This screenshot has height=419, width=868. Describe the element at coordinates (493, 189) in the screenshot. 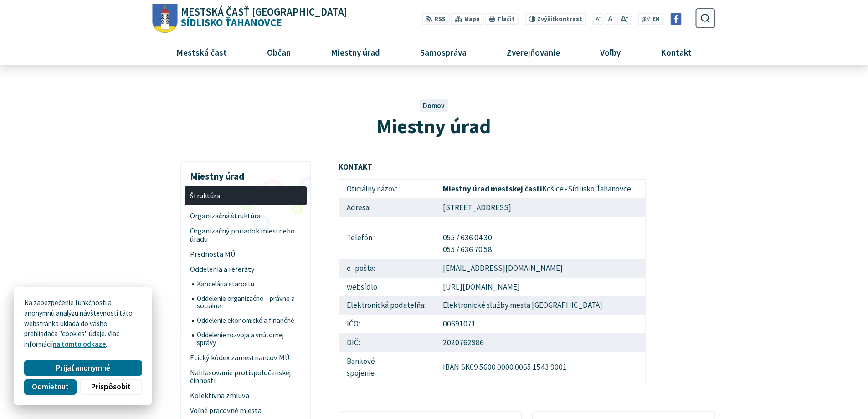

I see `strong: Miestny úrad mestskej časti` at that location.